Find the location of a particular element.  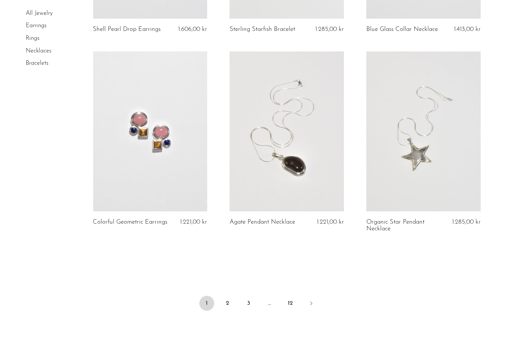

span: 1 is located at coordinates (207, 304).